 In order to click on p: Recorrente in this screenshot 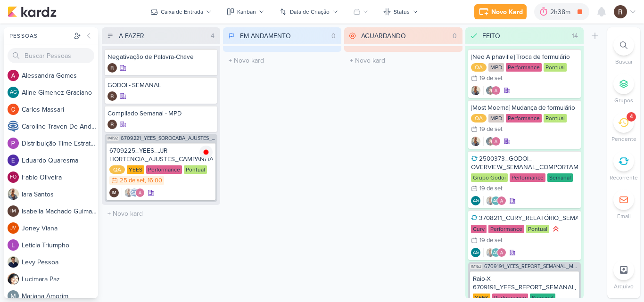, I will do `click(624, 178)`.